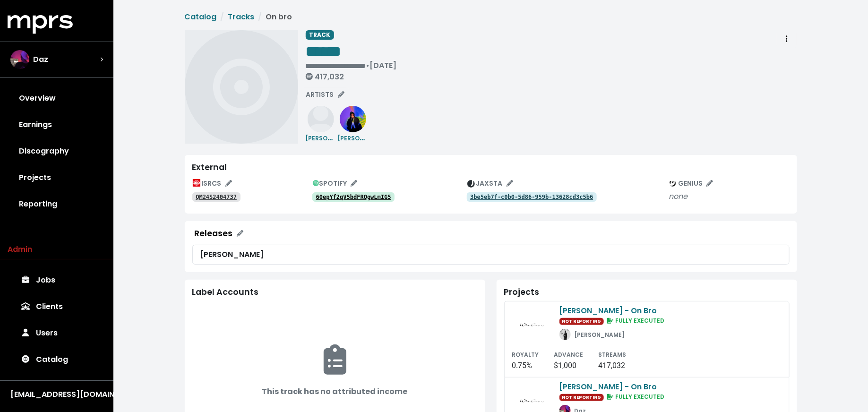 The height and width of the screenshot is (412, 868). I want to click on nav: breadcrumb, so click(491, 17).